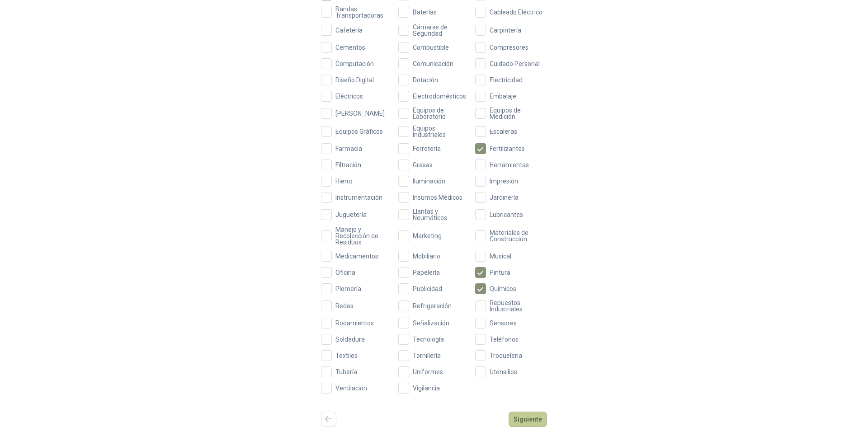  What do you see at coordinates (345, 273) in the screenshot?
I see `span: Oficina` at bounding box center [345, 273].